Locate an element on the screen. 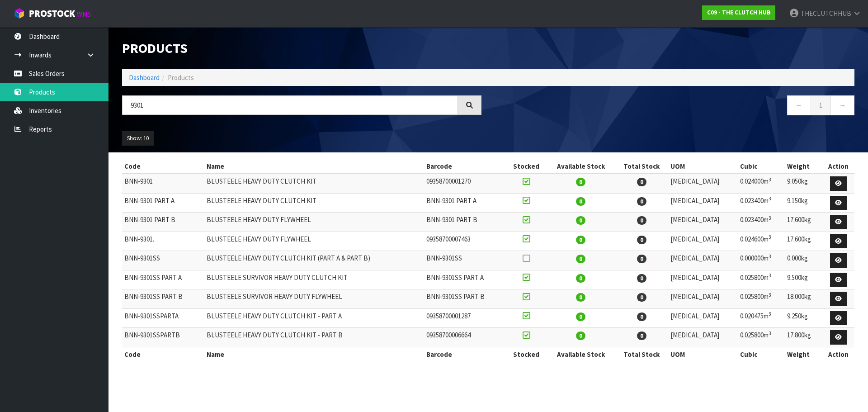  td: 09358700006664 is located at coordinates (465, 337).